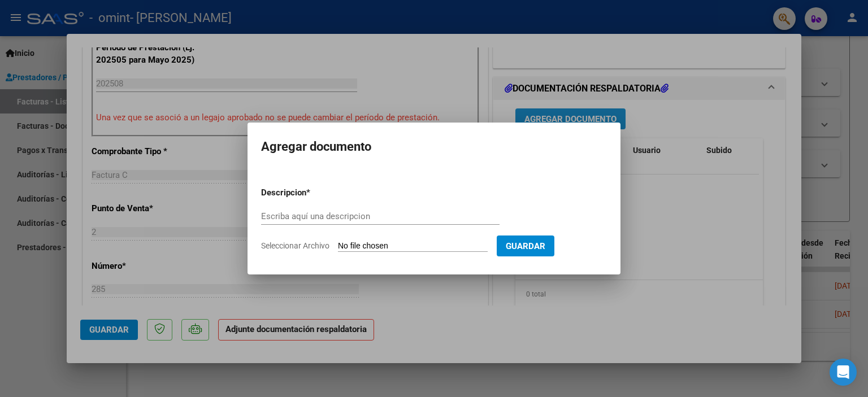 This screenshot has width=868, height=397. I want to click on button: Guardar, so click(526, 245).